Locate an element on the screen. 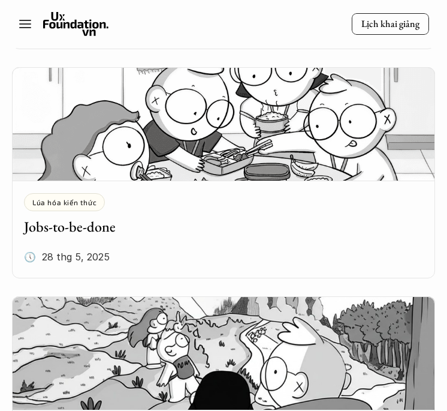 The image size is (447, 411). a: Lúa hóa kiến thứcJobs-to-be-done🕔 28 thg 5, 2025 is located at coordinates (224, 173).